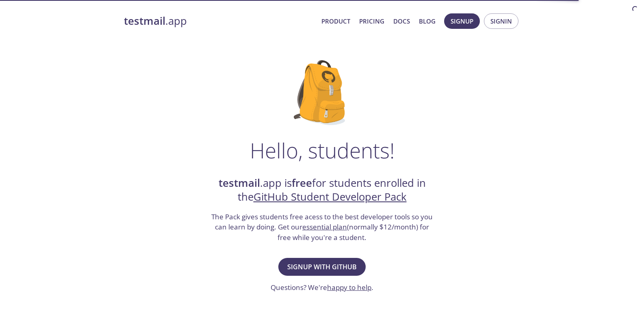  I want to click on h1: Hello, students!, so click(322, 150).